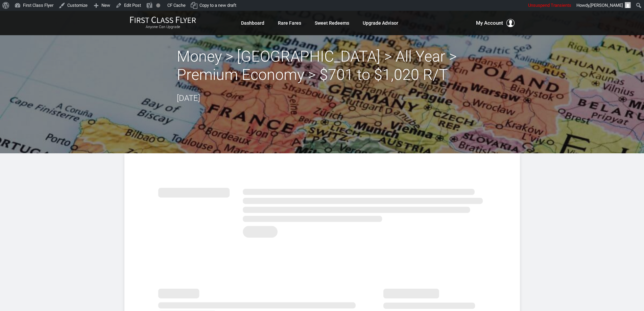 Image resolution: width=644 pixels, height=311 pixels. Describe the element at coordinates (253, 23) in the screenshot. I see `a: Dashboard` at that location.